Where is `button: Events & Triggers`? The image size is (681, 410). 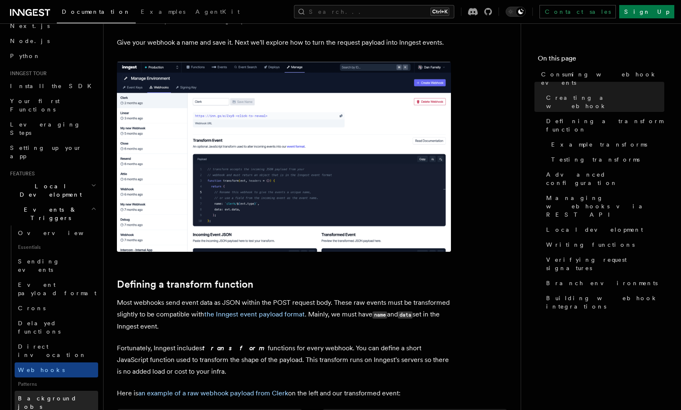 button: Events & Triggers is located at coordinates (52, 214).